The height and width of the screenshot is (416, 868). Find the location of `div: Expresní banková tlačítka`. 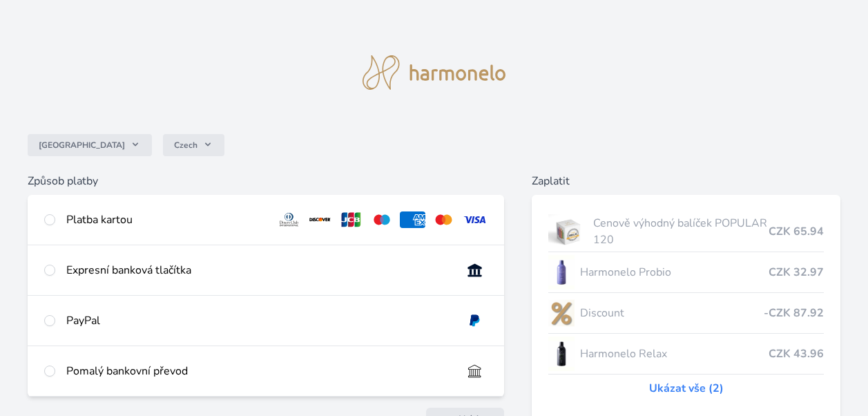

div: Expresní banková tlačítka is located at coordinates (258, 270).